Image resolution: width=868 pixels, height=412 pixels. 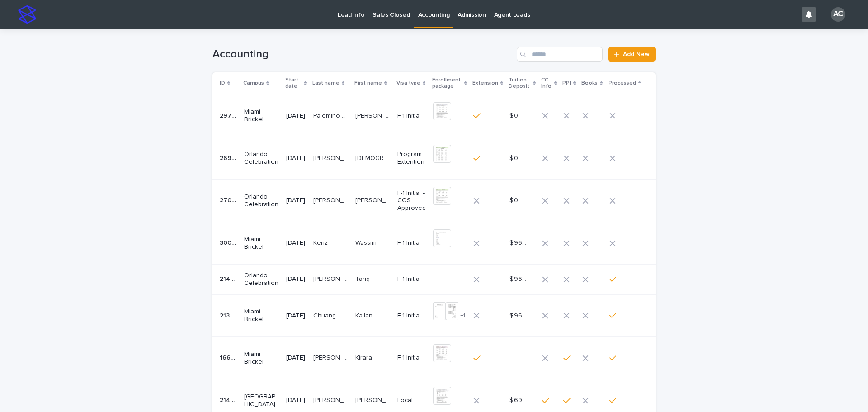 I want to click on span: + 1, so click(x=462, y=316).